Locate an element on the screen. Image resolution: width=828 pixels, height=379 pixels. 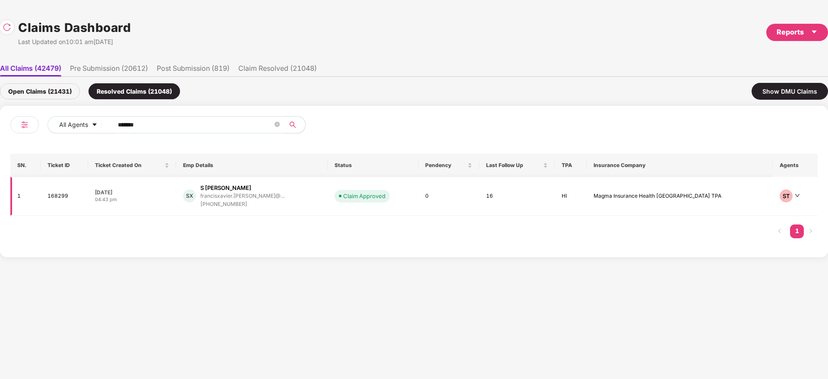
td: HI is located at coordinates (570, 196).